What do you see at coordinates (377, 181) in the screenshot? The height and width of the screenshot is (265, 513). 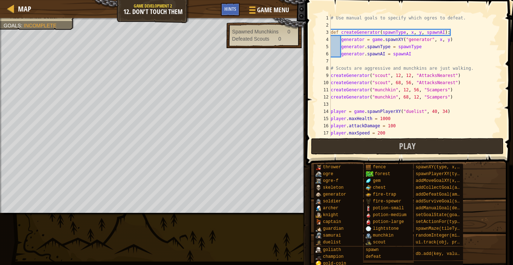 I see `span: gem` at bounding box center [377, 181].